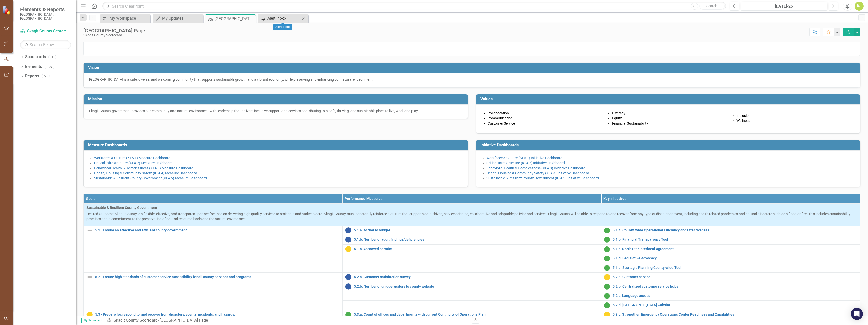 The width and height of the screenshot is (868, 325). Describe the element at coordinates (280, 18) in the screenshot. I see `a: Alert Inbox` at that location.